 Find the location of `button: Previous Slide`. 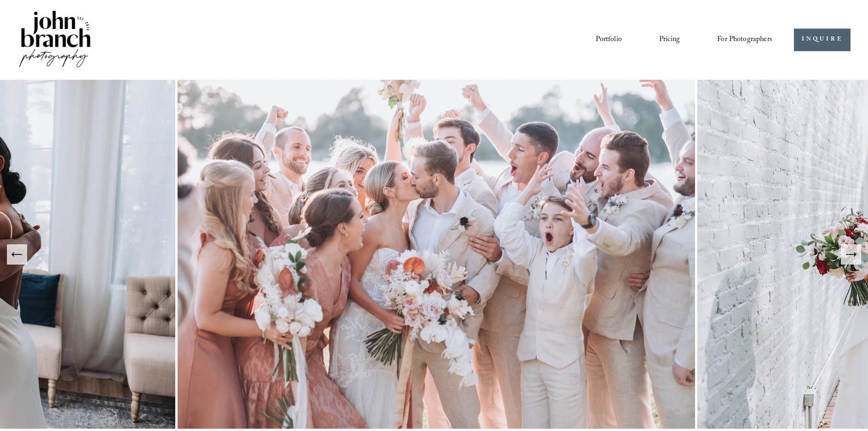

button: Previous Slide is located at coordinates (17, 254).